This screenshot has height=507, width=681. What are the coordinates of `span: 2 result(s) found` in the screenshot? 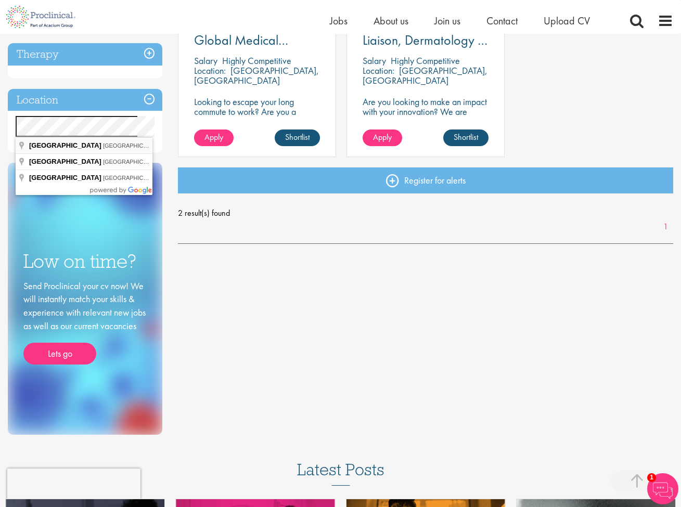 It's located at (425, 213).